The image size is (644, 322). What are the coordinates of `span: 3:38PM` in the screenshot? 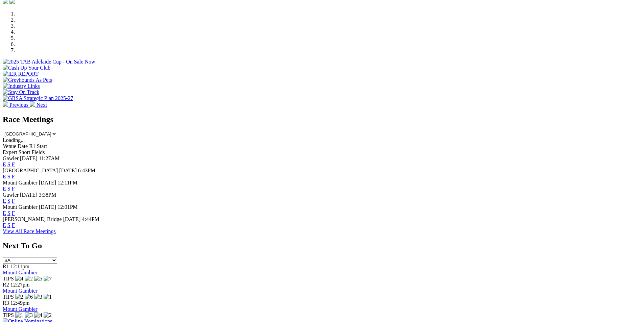 It's located at (47, 195).